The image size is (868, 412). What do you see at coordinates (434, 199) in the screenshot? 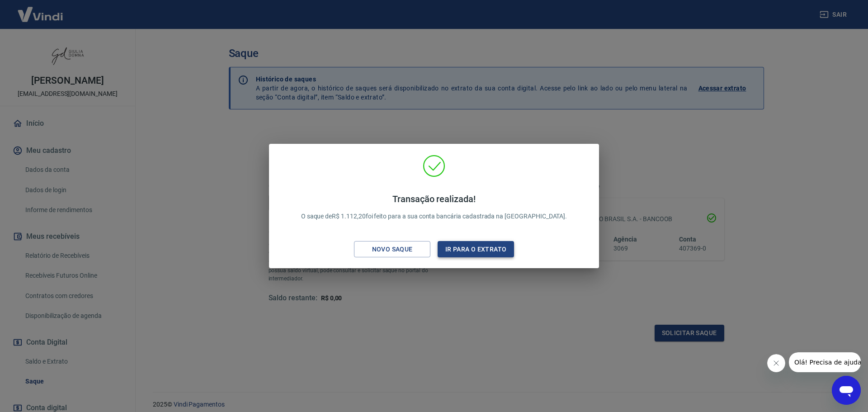
I see `h4: Transação realizada!` at bounding box center [434, 199].